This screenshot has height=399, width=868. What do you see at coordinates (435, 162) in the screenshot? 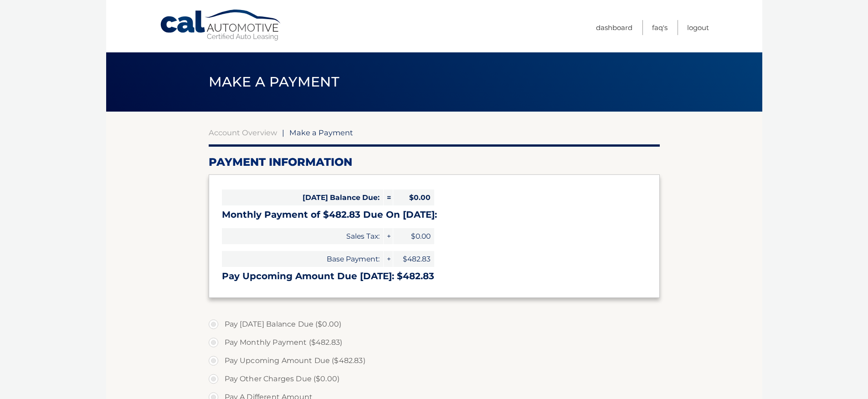
I see `h2: Payment Information` at bounding box center [435, 162].